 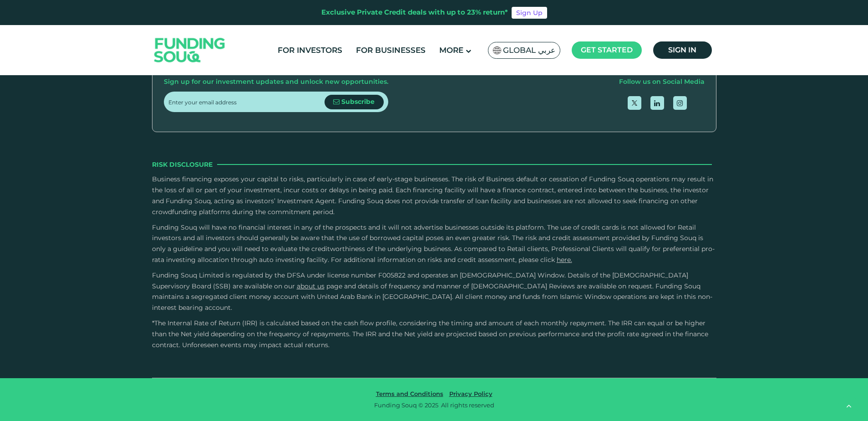 What do you see at coordinates (276, 82) in the screenshot?
I see `div: Sign up for our investment updates and unlock new opportunities.` at bounding box center [276, 82].